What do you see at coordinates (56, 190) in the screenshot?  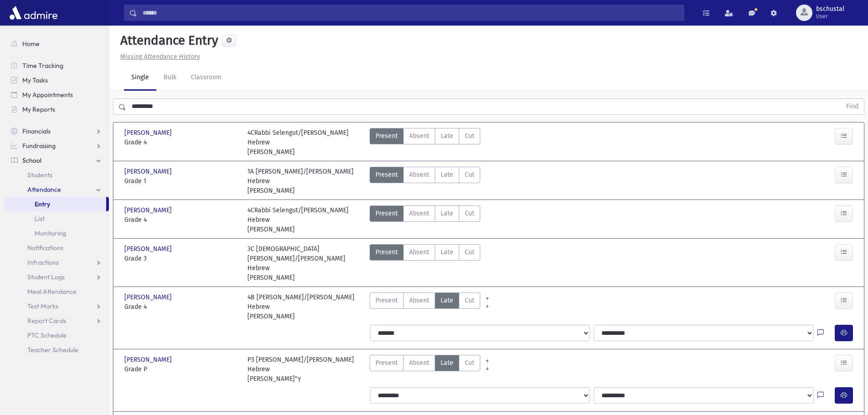 I see `a: Attendance` at bounding box center [56, 190].